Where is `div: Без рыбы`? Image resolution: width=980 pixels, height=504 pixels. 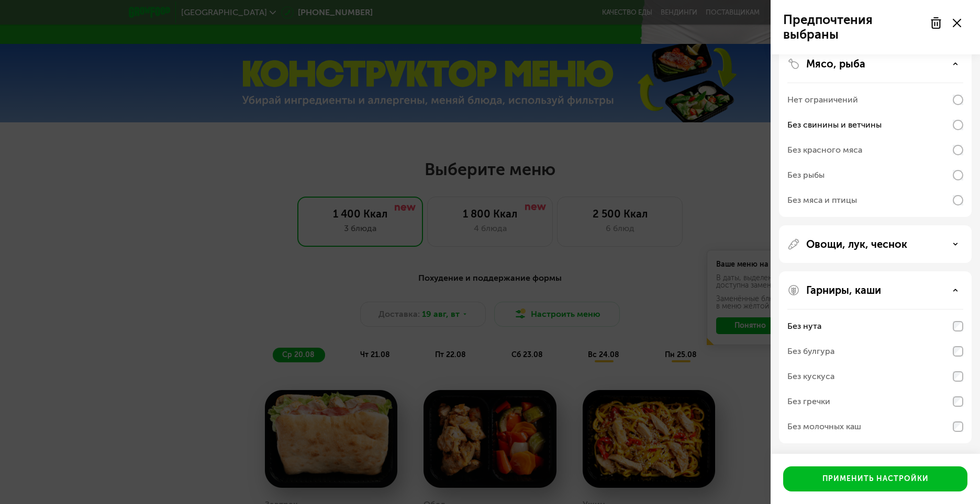
div: Без рыбы is located at coordinates (806, 176).